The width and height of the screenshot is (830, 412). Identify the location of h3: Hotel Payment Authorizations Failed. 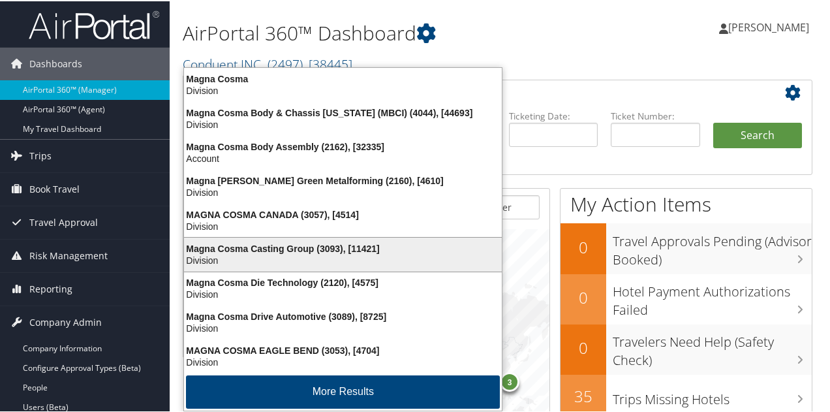
(712, 296).